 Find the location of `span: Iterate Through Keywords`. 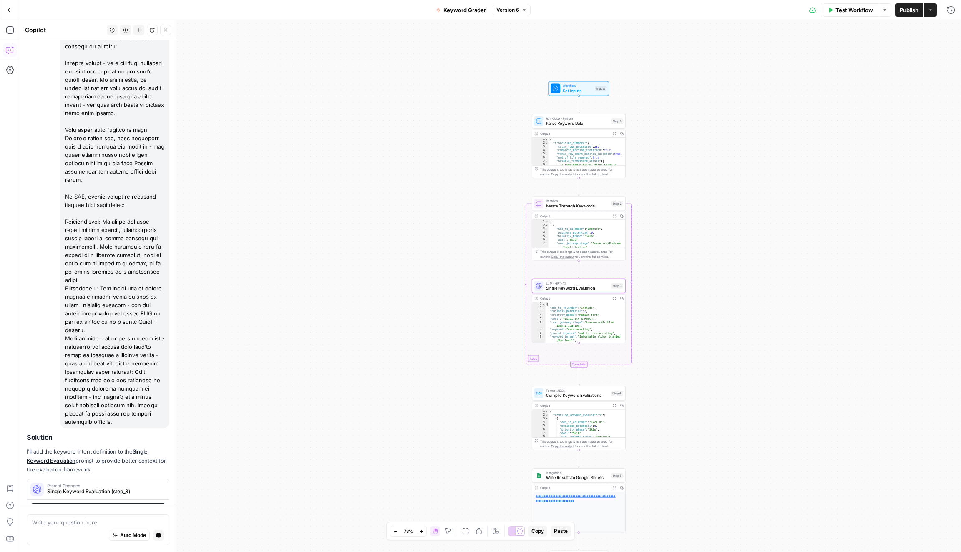

span: Iterate Through Keywords is located at coordinates (577, 206).